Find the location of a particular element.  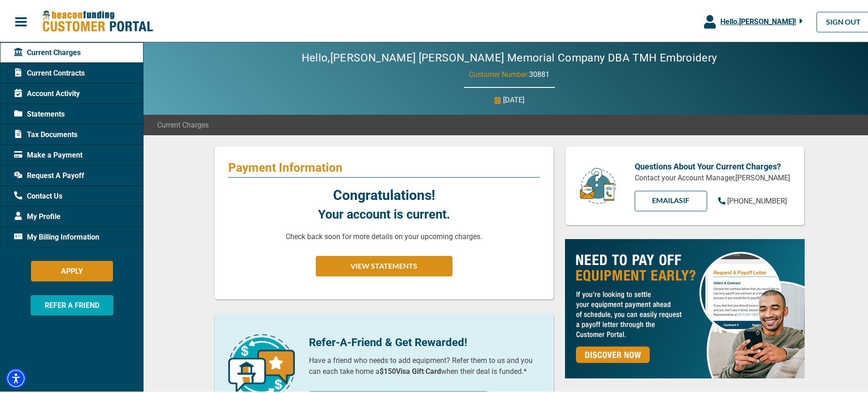

p: Questions About Your Current Charges? is located at coordinates (713, 165).